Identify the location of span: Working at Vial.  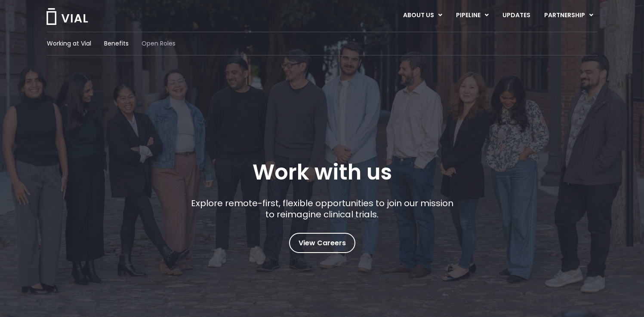
(69, 44).